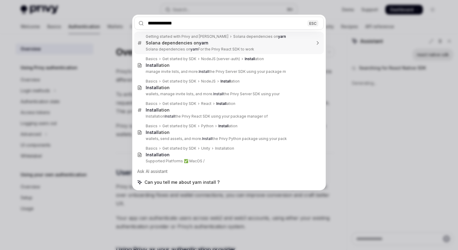 The image size is (458, 250). What do you see at coordinates (228, 49) in the screenshot?
I see `p: Solana dependencies on For the Privy React SDK to work` at bounding box center [228, 49].